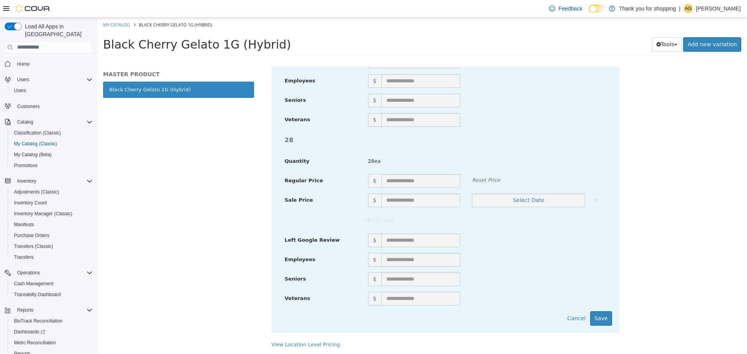 The width and height of the screenshot is (747, 354). I want to click on input: Dark Mode, so click(597, 9).